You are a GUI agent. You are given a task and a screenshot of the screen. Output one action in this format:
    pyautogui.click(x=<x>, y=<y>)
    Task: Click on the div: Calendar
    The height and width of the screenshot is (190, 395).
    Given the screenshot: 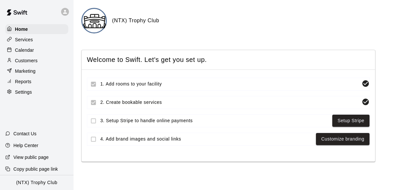 What is the action you would take?
    pyautogui.click(x=37, y=50)
    